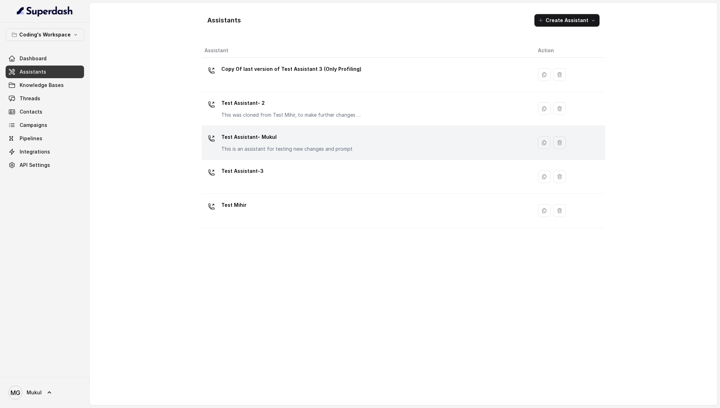  I want to click on p: Copy Of last version of Test Assistant 3 (Only Profiling), so click(291, 69).